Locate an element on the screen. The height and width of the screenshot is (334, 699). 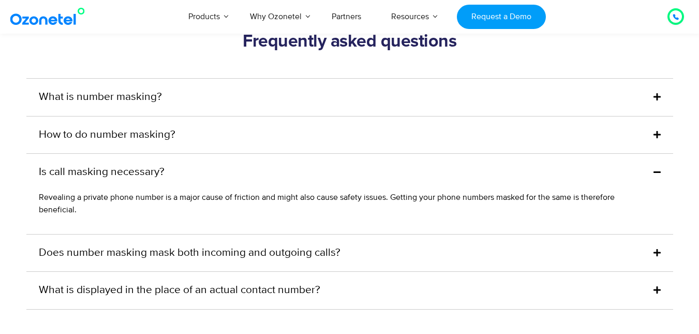
a: Does number masking mask both incoming and outgoing calls? is located at coordinates (189, 253).